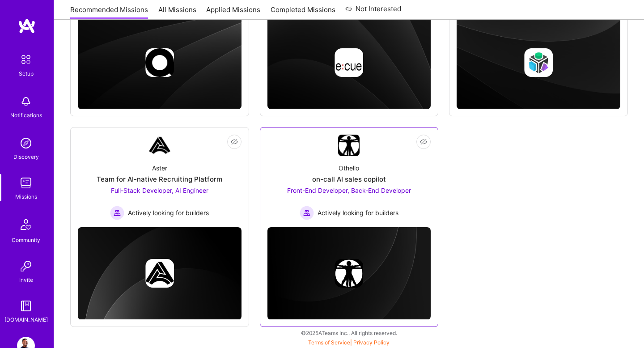 This screenshot has width=644, height=348. What do you see at coordinates (27, 26) in the screenshot?
I see `img: logo` at bounding box center [27, 26].